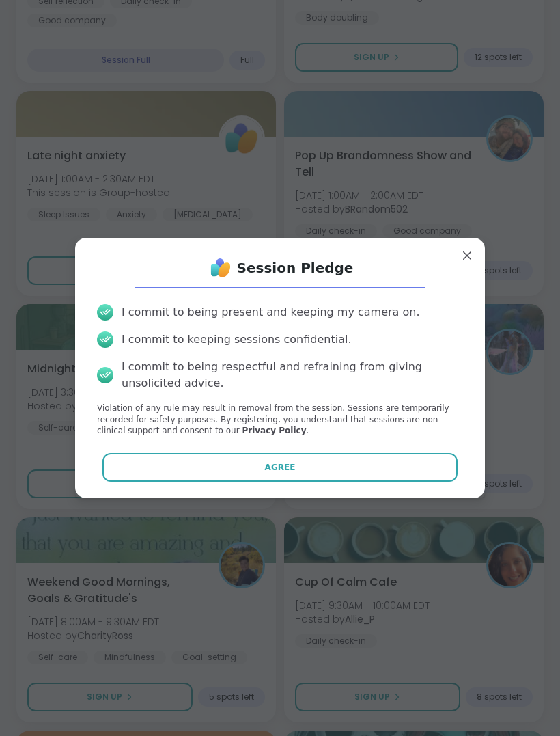 This screenshot has width=560, height=736. What do you see at coordinates (295, 268) in the screenshot?
I see `h1: Session Pledge` at bounding box center [295, 268].